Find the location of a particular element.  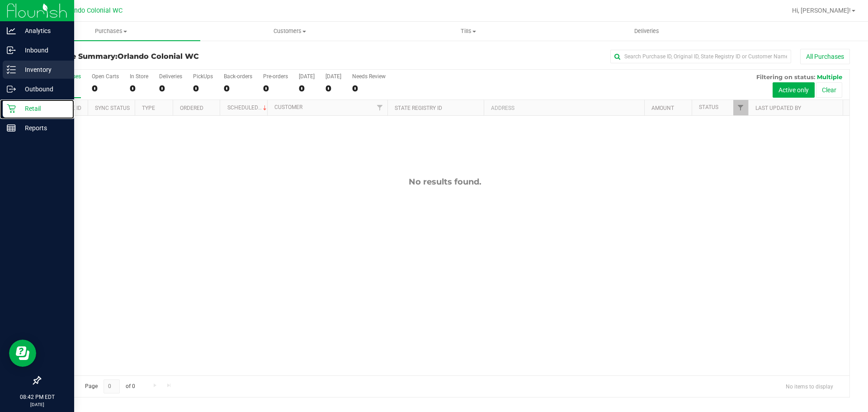

span: Tills is located at coordinates (468, 31).